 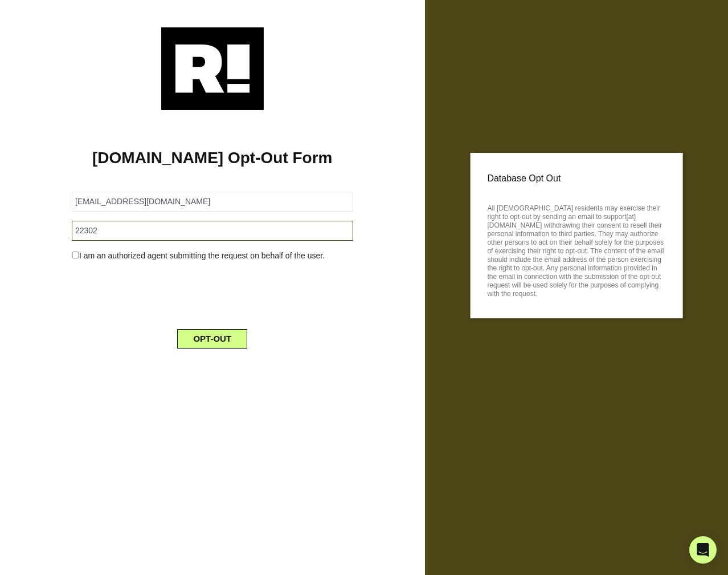 I want to click on img: Retention.com, so click(x=213, y=68).